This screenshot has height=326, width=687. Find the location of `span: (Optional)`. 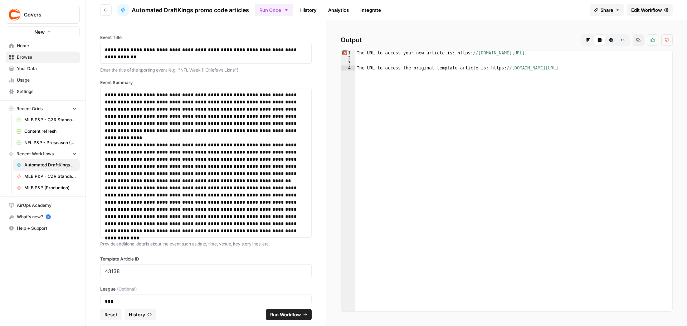

span: (Optional) is located at coordinates (127, 289).